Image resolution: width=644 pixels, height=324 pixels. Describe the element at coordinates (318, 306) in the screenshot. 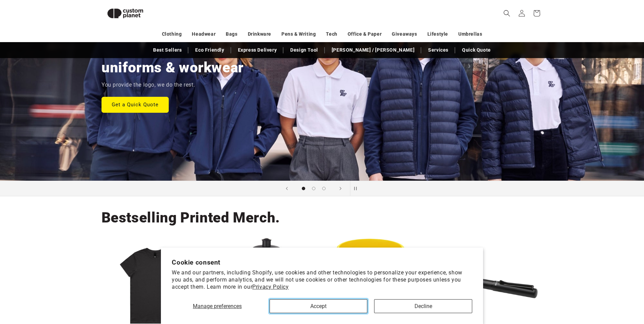

I see `button: Accept` at that location.